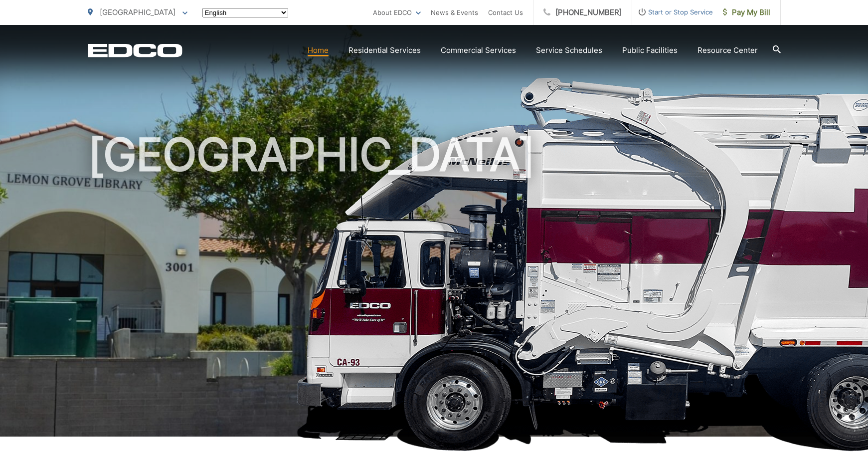 The width and height of the screenshot is (868, 471). I want to click on a: EDCD logo. Return to the homepage., so click(135, 51).